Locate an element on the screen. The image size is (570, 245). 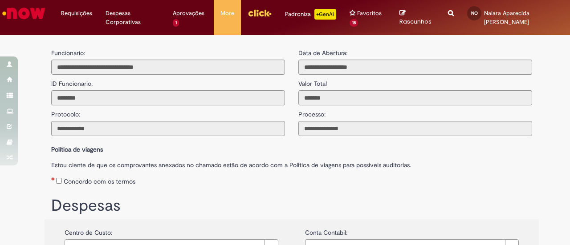
span: More is located at coordinates (227, 13).